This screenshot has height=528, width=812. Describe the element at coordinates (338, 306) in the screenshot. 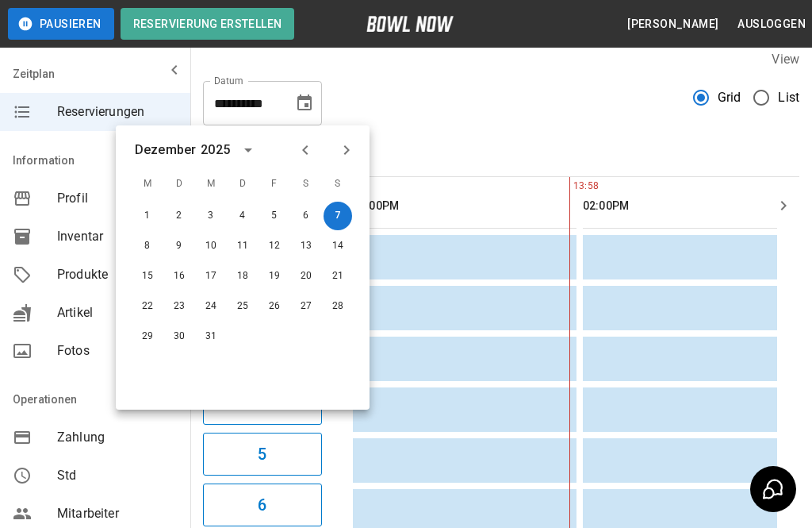

I see `button: 28. Dez. 2025` at that location.